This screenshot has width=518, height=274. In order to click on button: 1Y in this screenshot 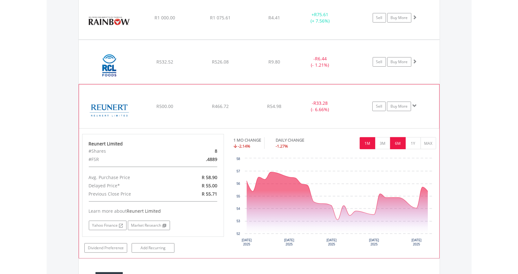, I will do `click(413, 143)`.